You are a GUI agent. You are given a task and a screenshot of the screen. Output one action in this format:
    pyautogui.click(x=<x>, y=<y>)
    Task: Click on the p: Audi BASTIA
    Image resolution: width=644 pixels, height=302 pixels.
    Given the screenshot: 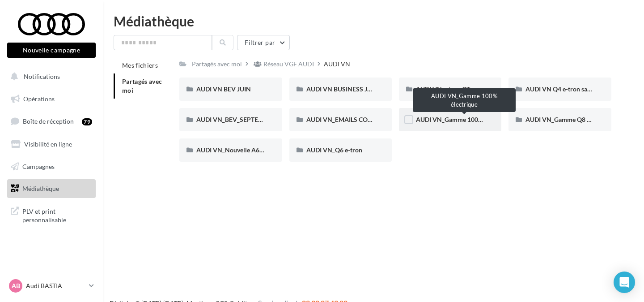 What is the action you would take?
    pyautogui.click(x=56, y=286)
    